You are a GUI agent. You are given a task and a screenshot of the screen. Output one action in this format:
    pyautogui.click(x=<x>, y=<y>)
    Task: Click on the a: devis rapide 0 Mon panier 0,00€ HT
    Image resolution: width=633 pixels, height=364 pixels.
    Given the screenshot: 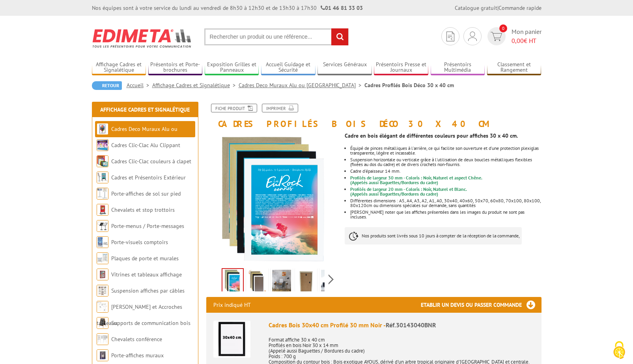 What is the action you would take?
    pyautogui.click(x=514, y=36)
    